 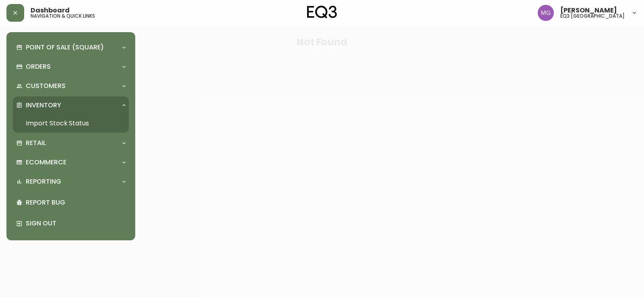 What do you see at coordinates (50, 11) in the screenshot?
I see `span: Dashboard` at bounding box center [50, 11].